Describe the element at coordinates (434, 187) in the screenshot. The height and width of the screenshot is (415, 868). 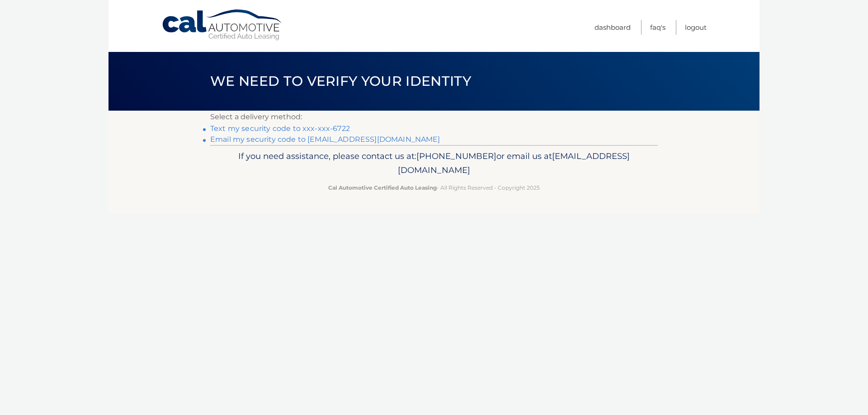
I see `p: - All Rights Reserved - Copyright 2025` at that location.